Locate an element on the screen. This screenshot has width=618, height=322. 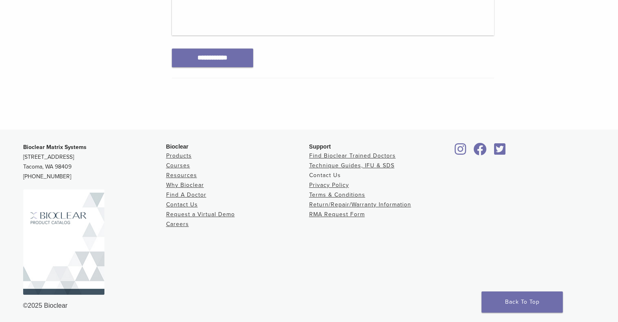
a: Find A Doctor is located at coordinates (186, 194).